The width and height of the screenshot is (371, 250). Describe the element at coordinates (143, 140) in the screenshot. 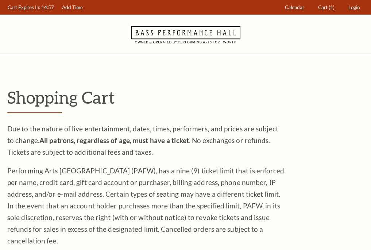

I see `span: Due to the nature of live entertainment, dates, times, performers, and prices are subject to chan...` at that location.